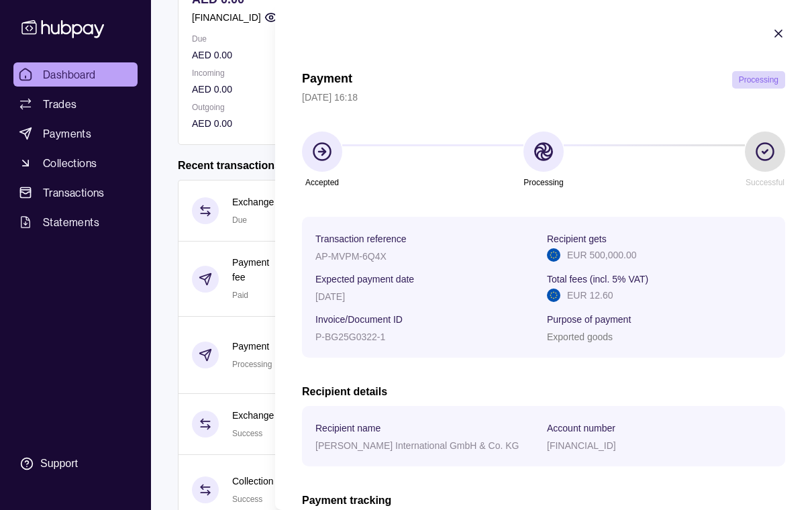  I want to click on span: Processing, so click(758, 80).